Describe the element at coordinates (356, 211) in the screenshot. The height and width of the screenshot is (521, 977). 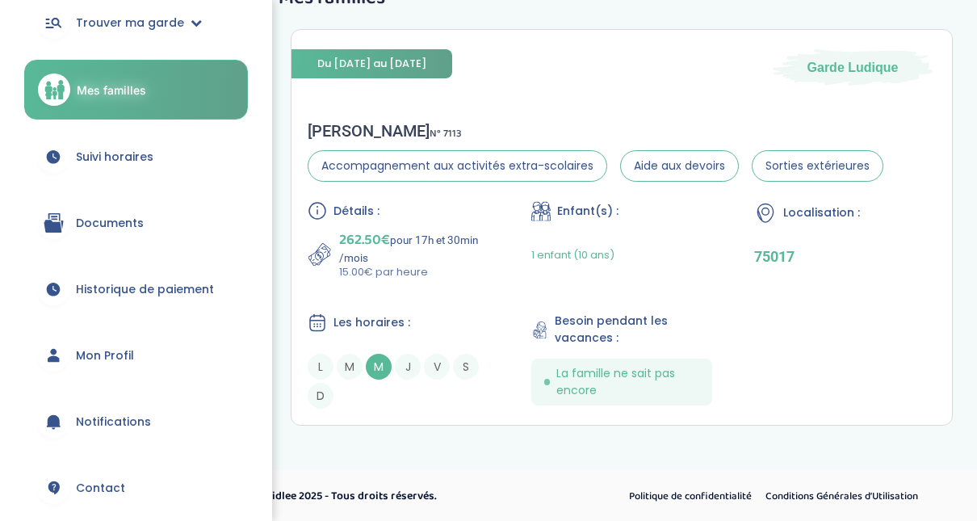
I see `span: Détails :` at that location.